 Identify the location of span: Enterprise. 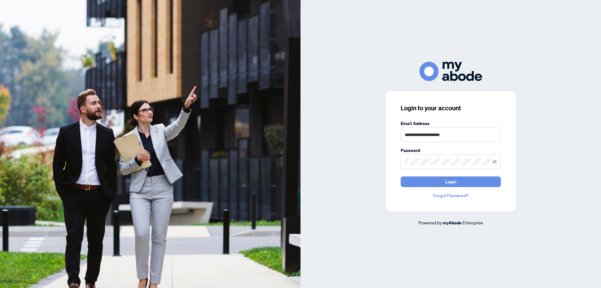
(473, 222).